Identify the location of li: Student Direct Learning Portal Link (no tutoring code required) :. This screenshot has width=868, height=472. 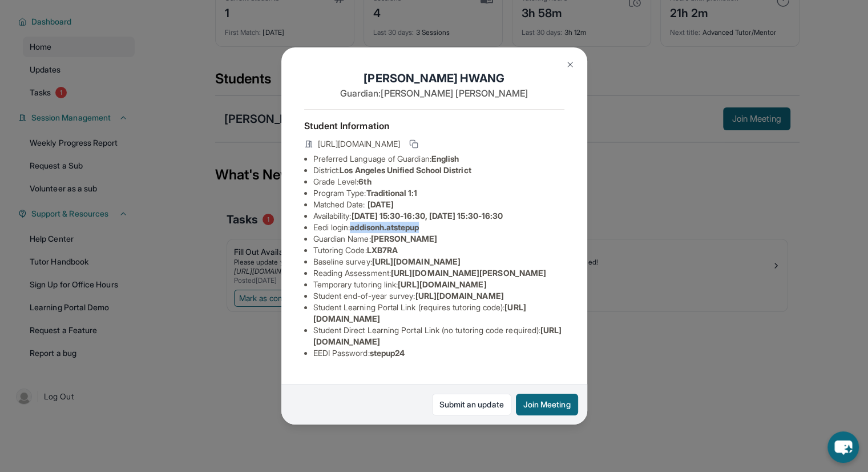
(439, 336).